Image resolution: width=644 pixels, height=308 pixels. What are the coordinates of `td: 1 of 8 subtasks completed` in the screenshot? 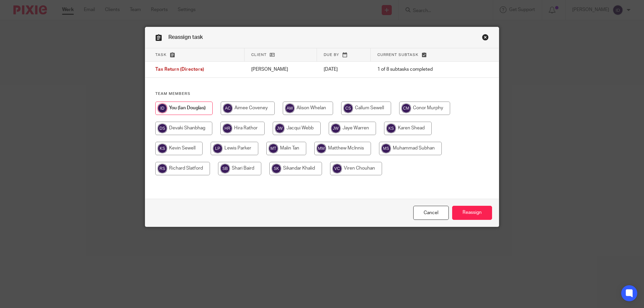 It's located at (420, 70).